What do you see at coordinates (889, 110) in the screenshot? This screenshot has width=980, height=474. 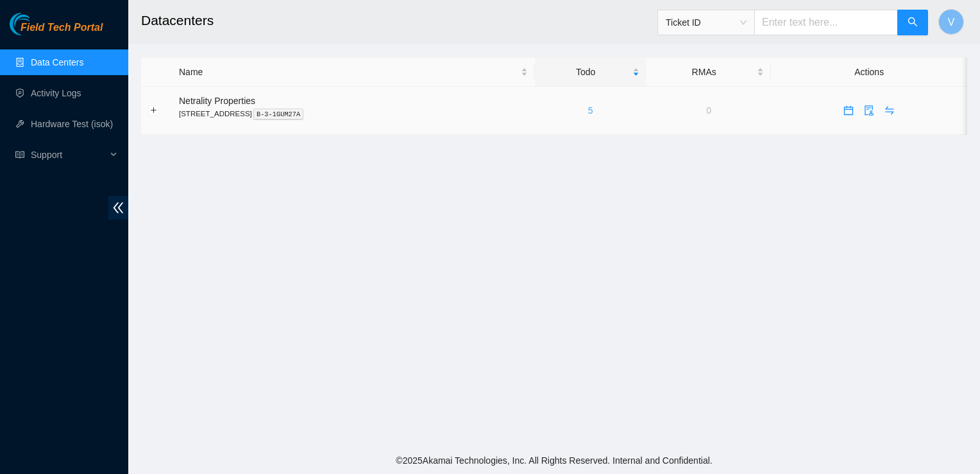 I see `span: swap` at bounding box center [889, 110].